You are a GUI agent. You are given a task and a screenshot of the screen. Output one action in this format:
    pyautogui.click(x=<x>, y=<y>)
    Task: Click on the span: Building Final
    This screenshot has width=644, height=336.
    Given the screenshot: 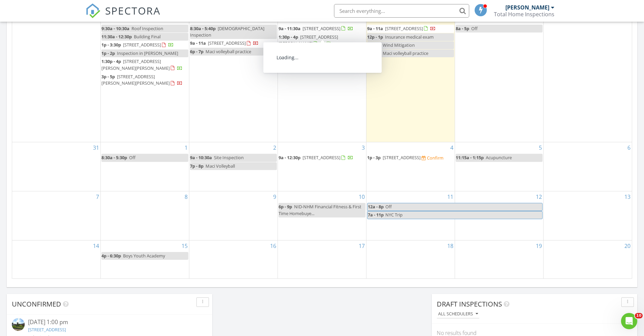 What is the action you would take?
    pyautogui.click(x=147, y=37)
    